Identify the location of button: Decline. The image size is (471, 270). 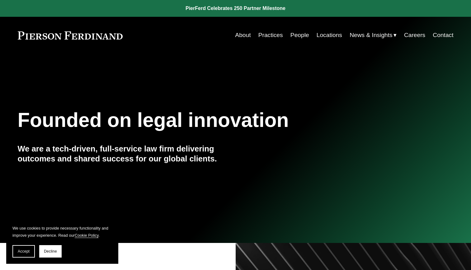
(50, 251).